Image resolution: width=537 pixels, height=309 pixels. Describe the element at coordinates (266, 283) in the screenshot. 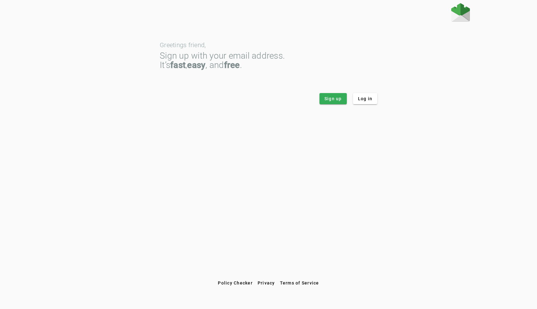

I see `button: Privacy` at that location.